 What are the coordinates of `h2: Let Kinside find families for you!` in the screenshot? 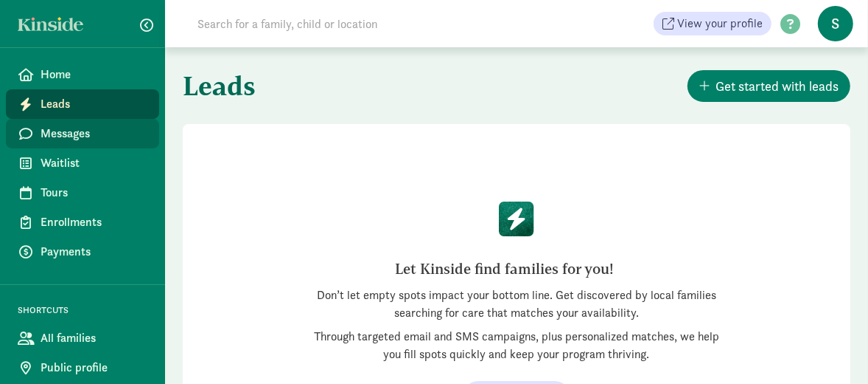 It's located at (504, 269).